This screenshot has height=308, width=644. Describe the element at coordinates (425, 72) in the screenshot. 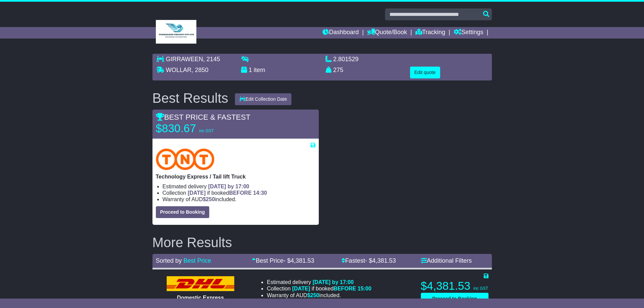

I see `button: Edit quote` at that location.